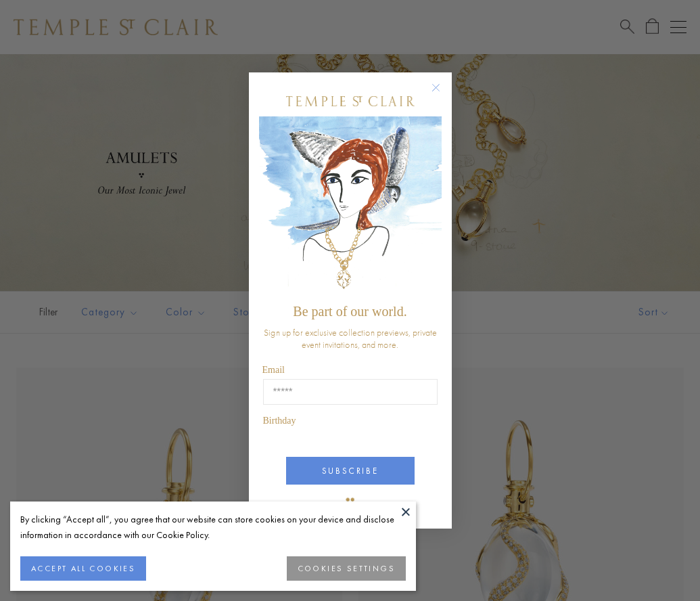  I want to click on input: Email, so click(350, 392).